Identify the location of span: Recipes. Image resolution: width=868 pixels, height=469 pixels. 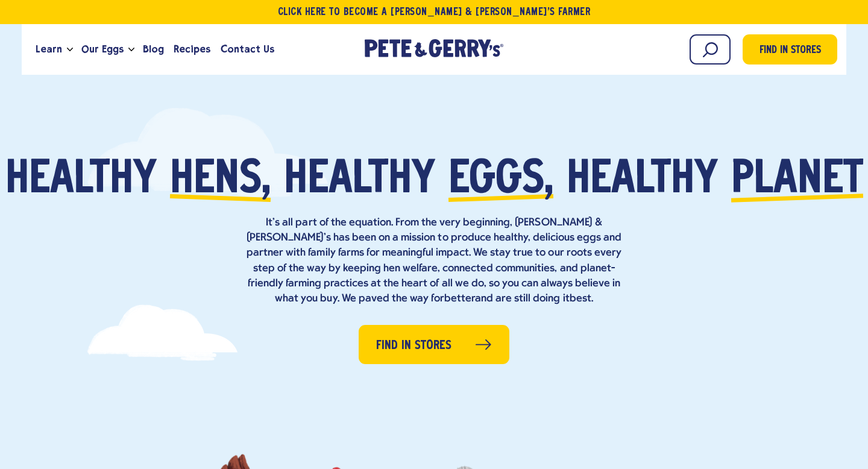
(192, 49).